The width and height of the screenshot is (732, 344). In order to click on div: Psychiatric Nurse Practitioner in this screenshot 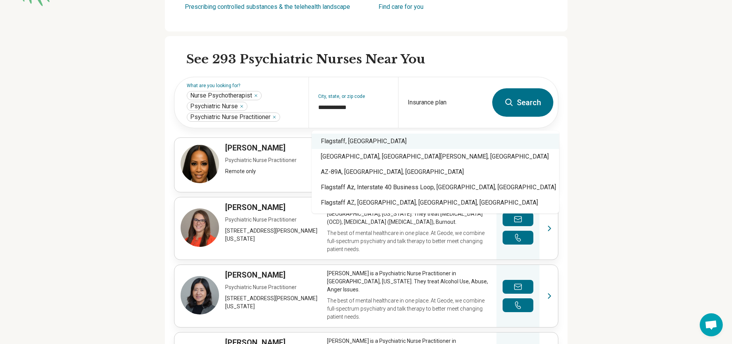, I will do `click(233, 117)`.